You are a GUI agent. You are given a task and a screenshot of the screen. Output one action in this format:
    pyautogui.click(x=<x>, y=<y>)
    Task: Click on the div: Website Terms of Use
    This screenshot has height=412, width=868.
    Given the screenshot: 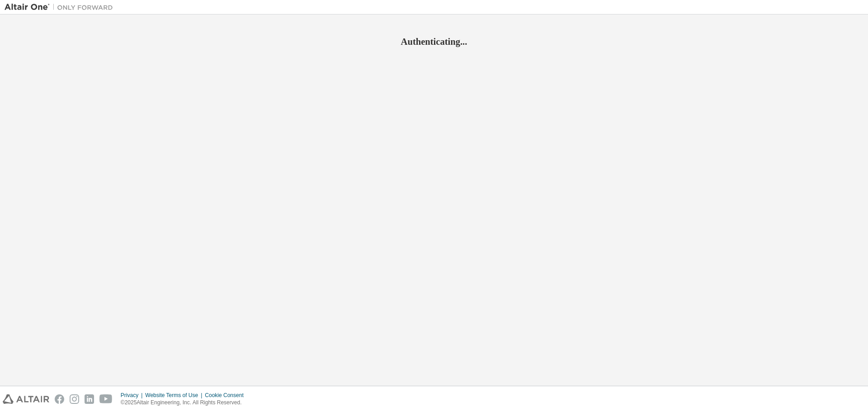 What is the action you would take?
    pyautogui.click(x=175, y=396)
    